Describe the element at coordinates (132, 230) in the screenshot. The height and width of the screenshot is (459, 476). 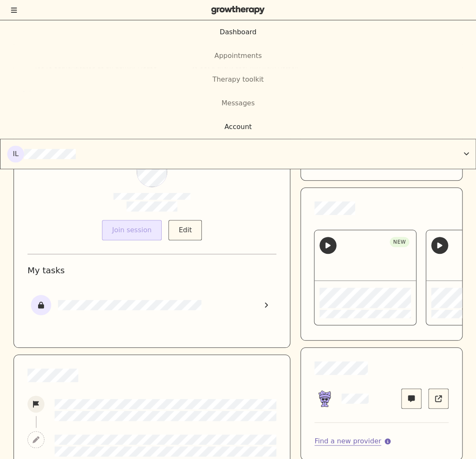
I see `a: Join session` at that location.